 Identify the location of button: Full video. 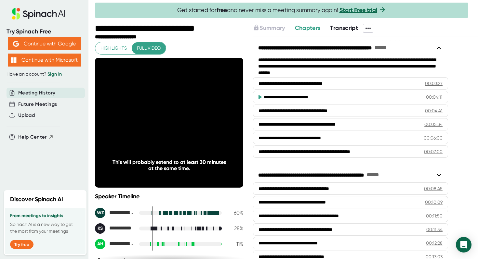
(149, 48).